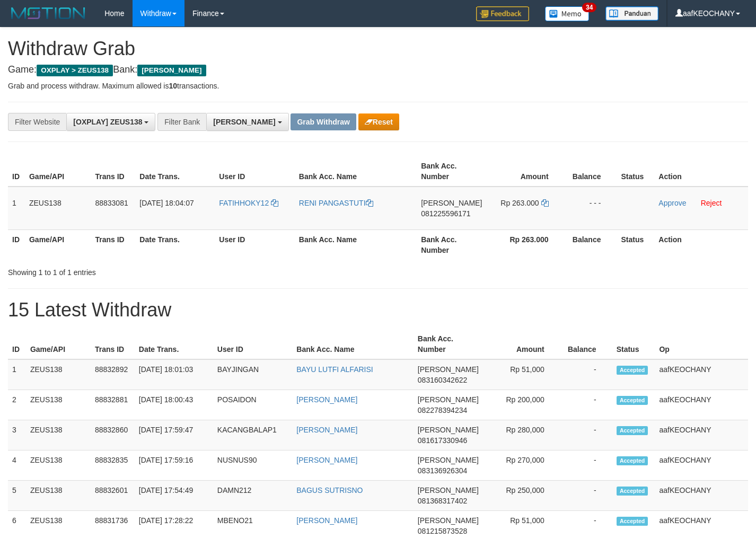  I want to click on a: Reject, so click(712, 203).